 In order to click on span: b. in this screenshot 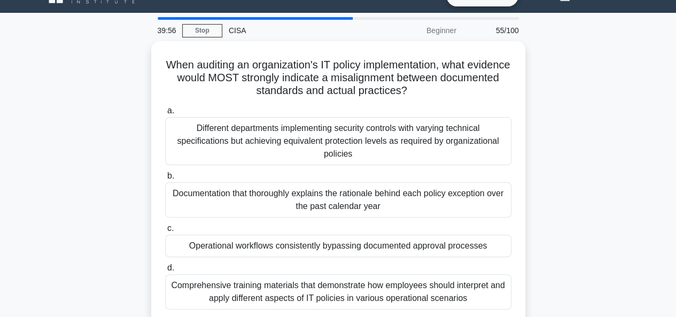, I will do `click(170, 175)`.